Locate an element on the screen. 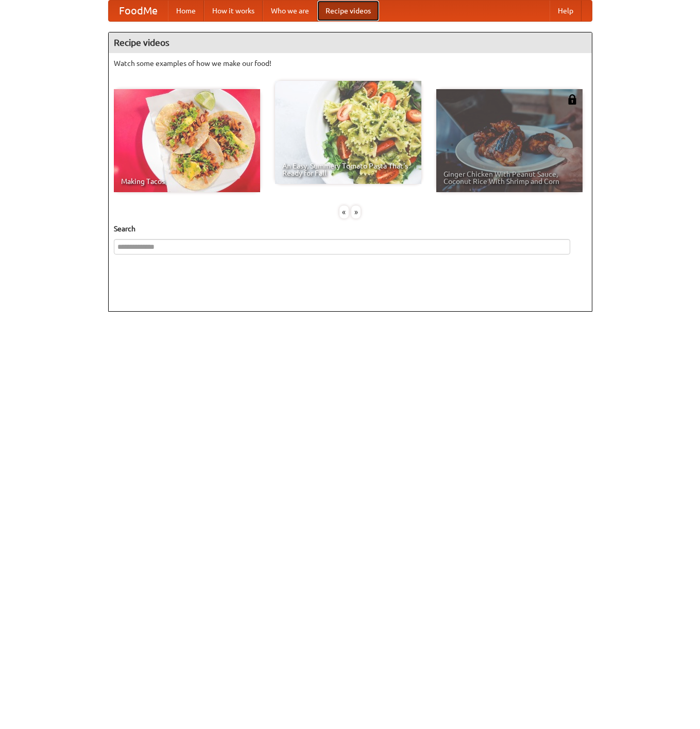 The height and width of the screenshot is (729, 700). a: Help is located at coordinates (566, 10).